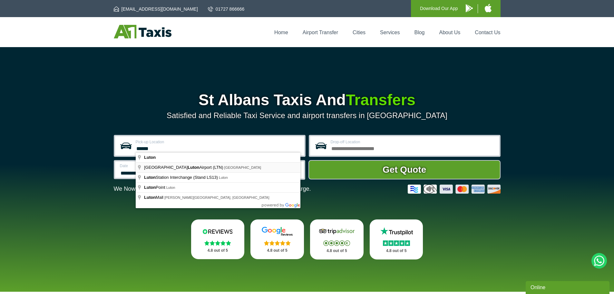 The image size is (614, 294). What do you see at coordinates (487, 32) in the screenshot?
I see `a: Contact Us` at bounding box center [487, 32].